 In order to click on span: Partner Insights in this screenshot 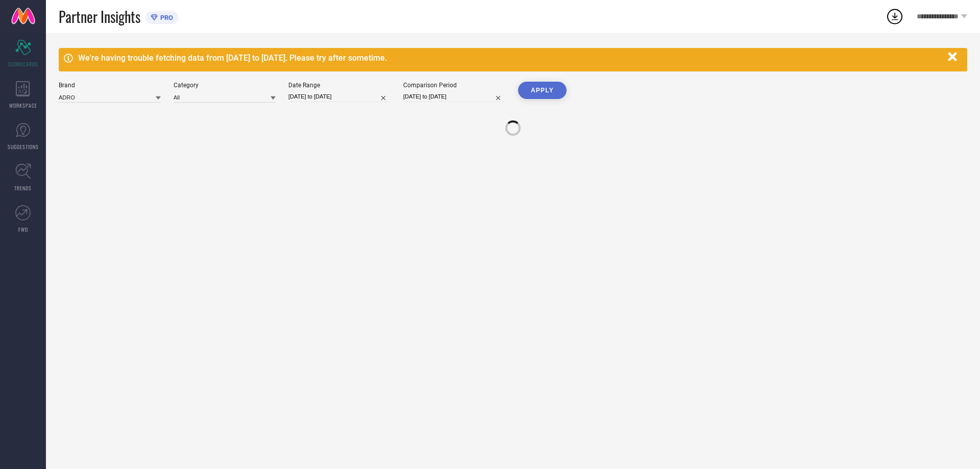, I will do `click(100, 16)`.